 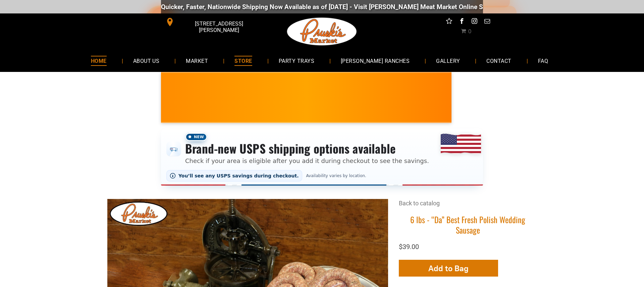 I want to click on button: Add to Bag, so click(x=449, y=268).